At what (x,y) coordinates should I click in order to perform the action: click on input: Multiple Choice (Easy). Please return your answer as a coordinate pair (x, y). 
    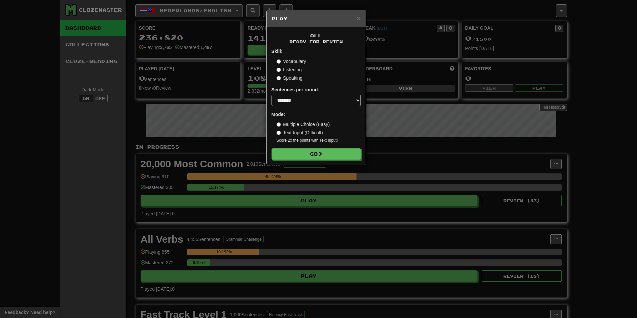
    Looking at the image, I should click on (279, 124).